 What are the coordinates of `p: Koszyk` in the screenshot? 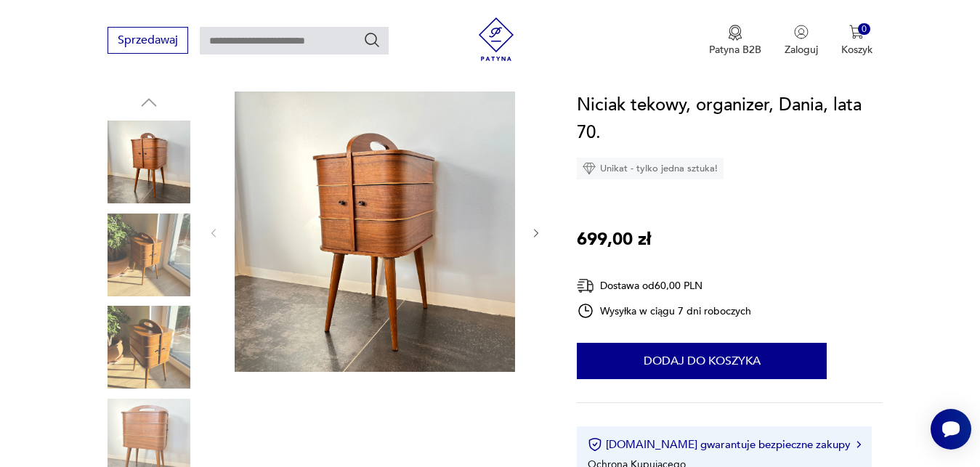 It's located at (856, 49).